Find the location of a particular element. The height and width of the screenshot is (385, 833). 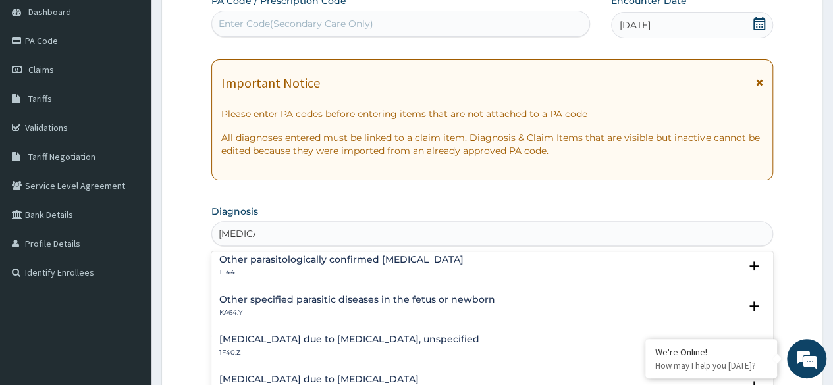

h4: Other specified parasitic diseases in the fetus or newborn is located at coordinates (357, 300).